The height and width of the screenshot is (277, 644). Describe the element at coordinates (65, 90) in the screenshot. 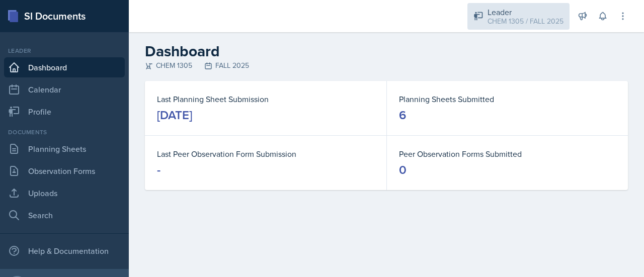

I see `a: Calendar` at that location.